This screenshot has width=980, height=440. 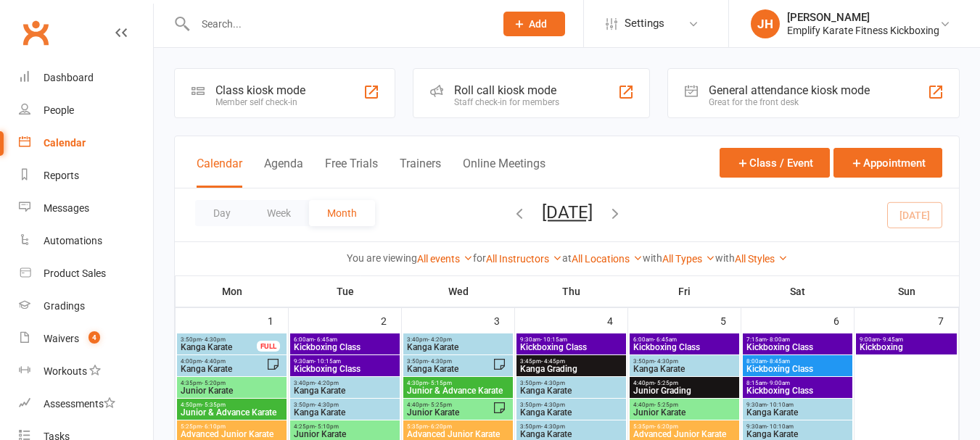 I want to click on span: Junior Grading, so click(x=684, y=390).